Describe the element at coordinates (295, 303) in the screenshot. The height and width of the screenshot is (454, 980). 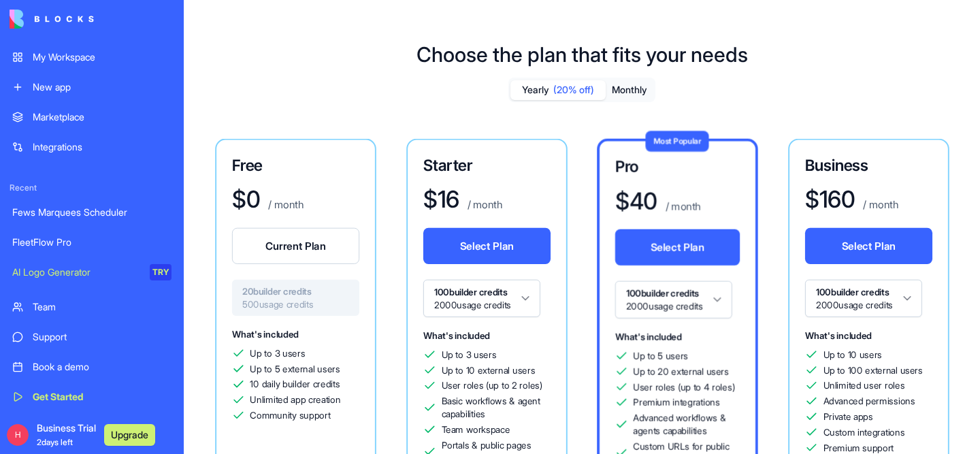
I see `span: 500 usage credits` at that location.